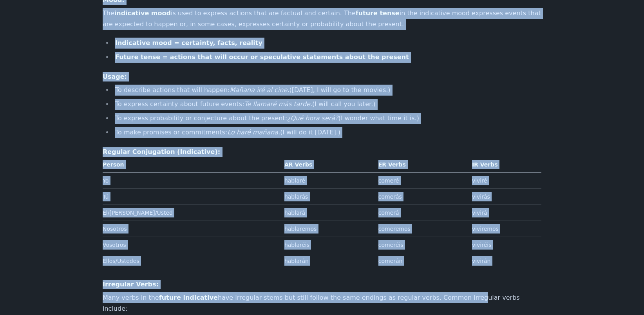 This screenshot has width=644, height=315. I want to click on td: vivirán, so click(505, 261).